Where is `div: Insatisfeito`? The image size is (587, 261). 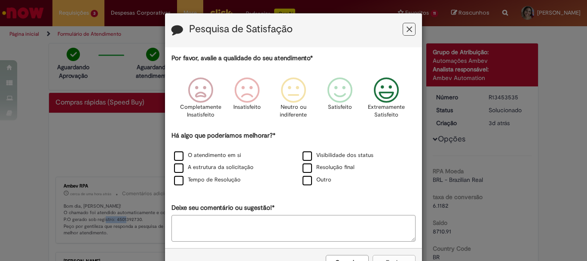
div: Insatisfeito is located at coordinates (247, 100).